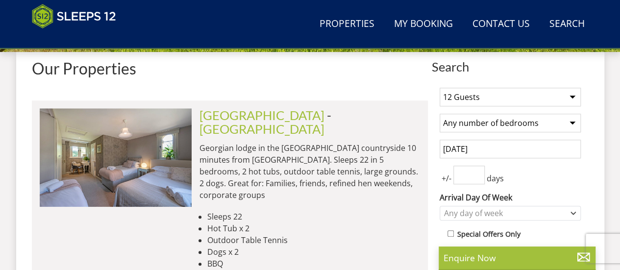 This screenshot has width=620, height=270. Describe the element at coordinates (314, 252) in the screenshot. I see `li: Dogs x 2` at that location.